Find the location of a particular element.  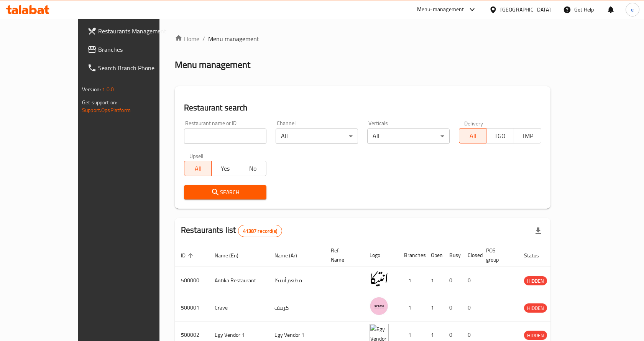

td: Crave is located at coordinates (239, 308).